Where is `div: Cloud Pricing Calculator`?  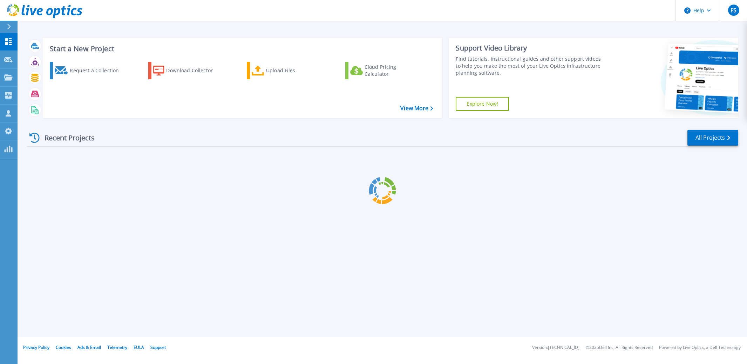
div: Cloud Pricing Calculator is located at coordinates (393, 70).